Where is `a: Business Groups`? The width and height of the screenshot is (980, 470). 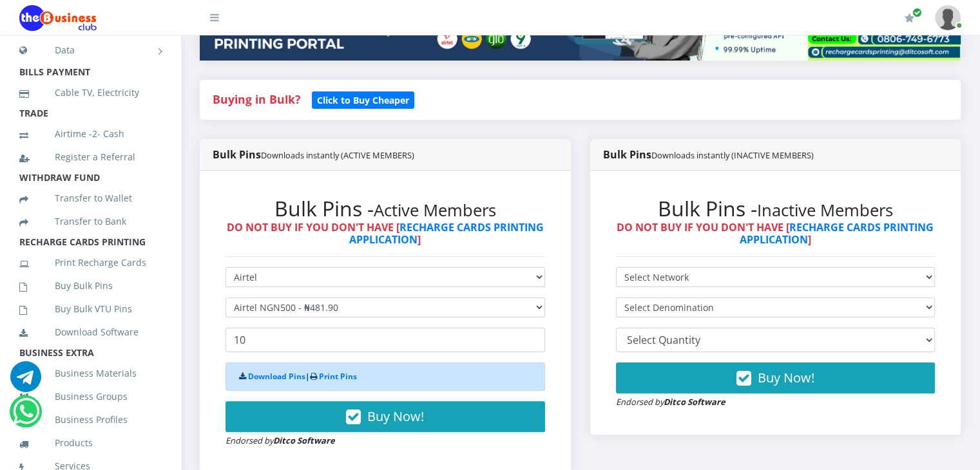
a: Business Groups is located at coordinates (90, 396).